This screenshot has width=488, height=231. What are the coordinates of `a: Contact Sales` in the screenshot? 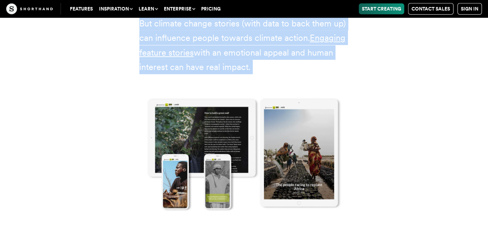 It's located at (431, 9).